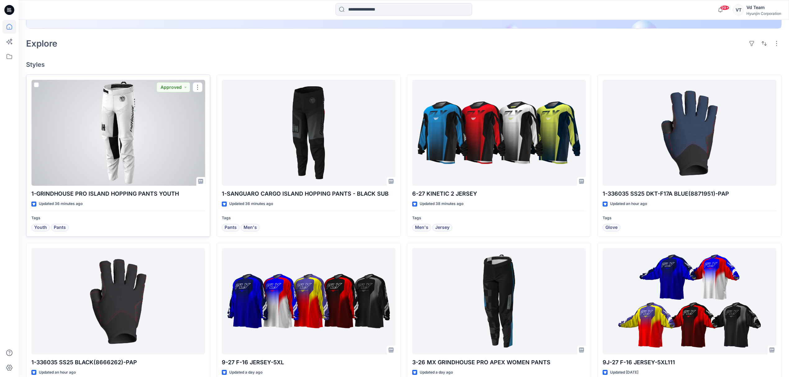 The image size is (789, 377). What do you see at coordinates (499, 194) in the screenshot?
I see `p: 6-27 KINETIC 2 JERSEY` at bounding box center [499, 194].